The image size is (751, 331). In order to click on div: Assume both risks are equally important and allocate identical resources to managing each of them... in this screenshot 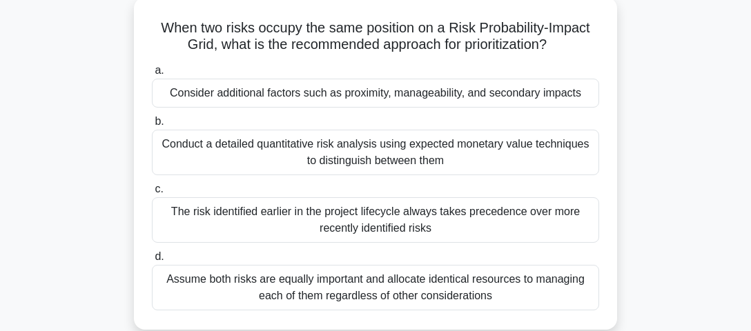, I will do `click(376, 288)`.